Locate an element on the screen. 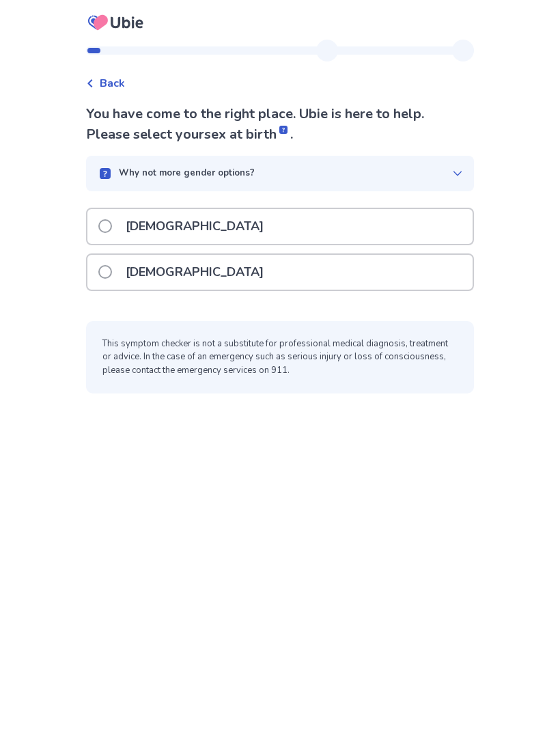  p: This symptom checker is not a substitute for professional medical diagnosis, treatment or advice.... is located at coordinates (280, 357).